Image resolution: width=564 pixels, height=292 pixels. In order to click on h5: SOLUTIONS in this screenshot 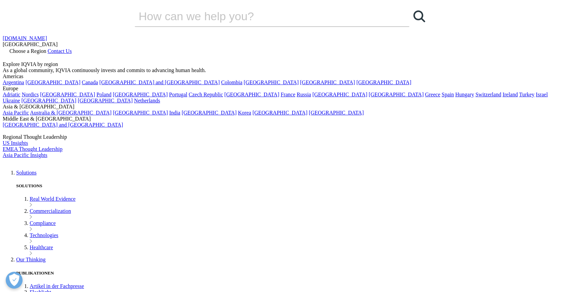, I will do `click(289, 186)`.